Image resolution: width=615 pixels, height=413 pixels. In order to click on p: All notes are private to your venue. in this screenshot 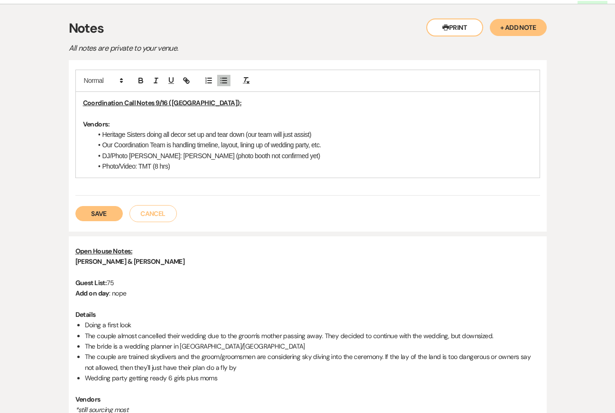, I will do `click(235, 48)`.